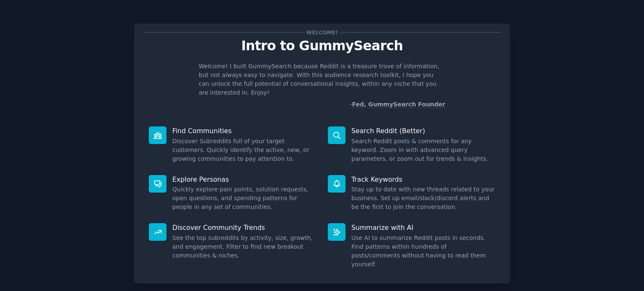 This screenshot has width=644, height=291. I want to click on a: Fed, GummySearch Founder, so click(399, 104).